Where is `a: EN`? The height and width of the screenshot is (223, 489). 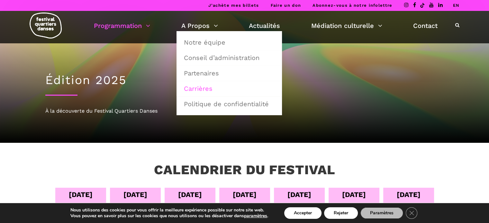
a: EN is located at coordinates (456, 5).